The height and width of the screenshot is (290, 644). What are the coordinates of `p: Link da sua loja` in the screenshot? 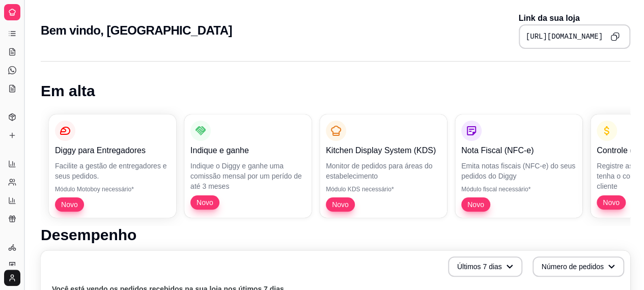 It's located at (574, 18).